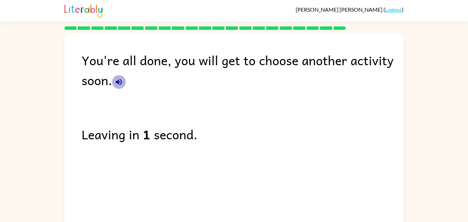 The height and width of the screenshot is (222, 468). I want to click on b: 1, so click(147, 134).